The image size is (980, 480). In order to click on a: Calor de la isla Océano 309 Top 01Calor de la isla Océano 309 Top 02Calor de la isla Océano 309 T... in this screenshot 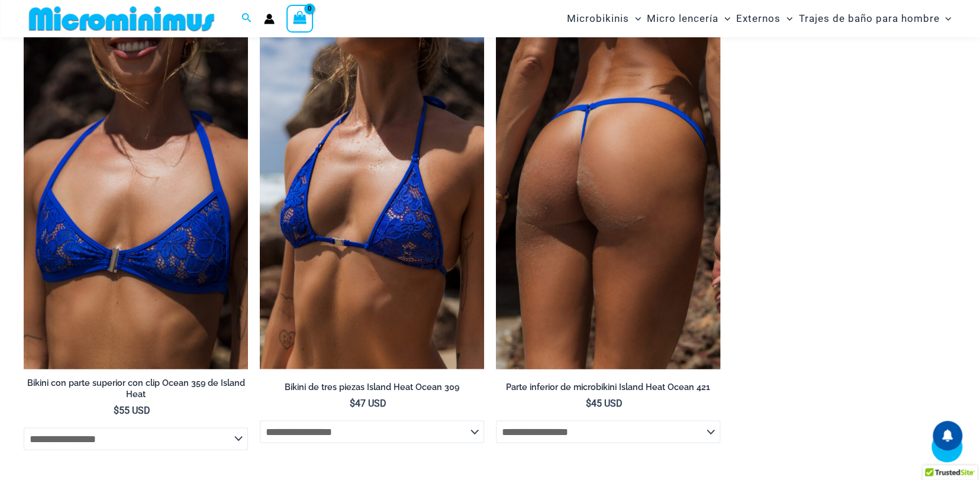, I will do `click(372, 200)`.